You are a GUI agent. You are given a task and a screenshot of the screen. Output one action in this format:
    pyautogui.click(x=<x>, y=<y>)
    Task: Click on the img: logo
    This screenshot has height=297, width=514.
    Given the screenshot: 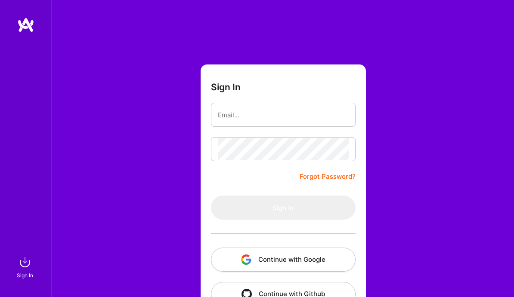 What is the action you would take?
    pyautogui.click(x=26, y=25)
    